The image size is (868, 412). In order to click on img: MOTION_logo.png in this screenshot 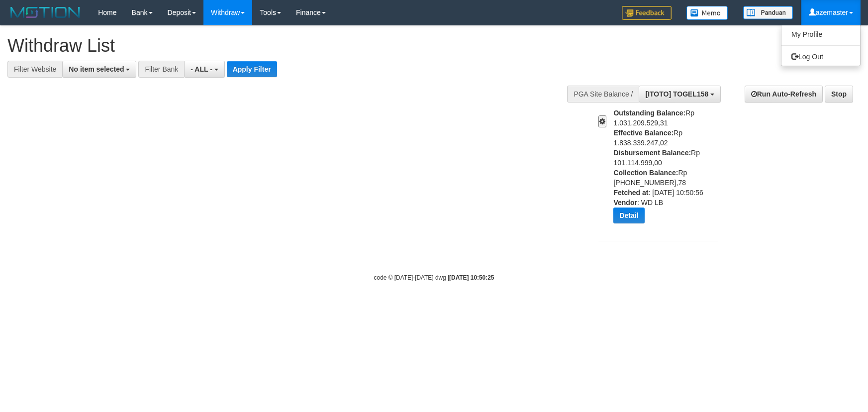, I will do `click(45, 13)`.